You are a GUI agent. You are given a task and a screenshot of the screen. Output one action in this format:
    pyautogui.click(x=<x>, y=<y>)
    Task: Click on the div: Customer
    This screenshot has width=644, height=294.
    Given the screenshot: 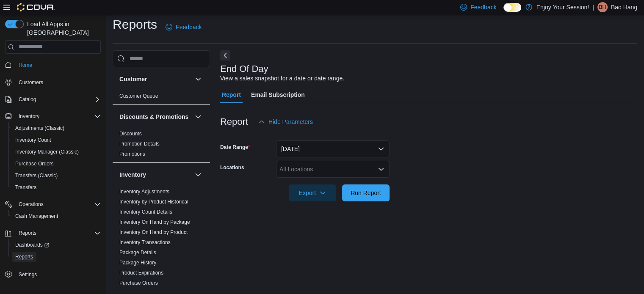 What is the action you would take?
    pyautogui.click(x=161, y=98)
    